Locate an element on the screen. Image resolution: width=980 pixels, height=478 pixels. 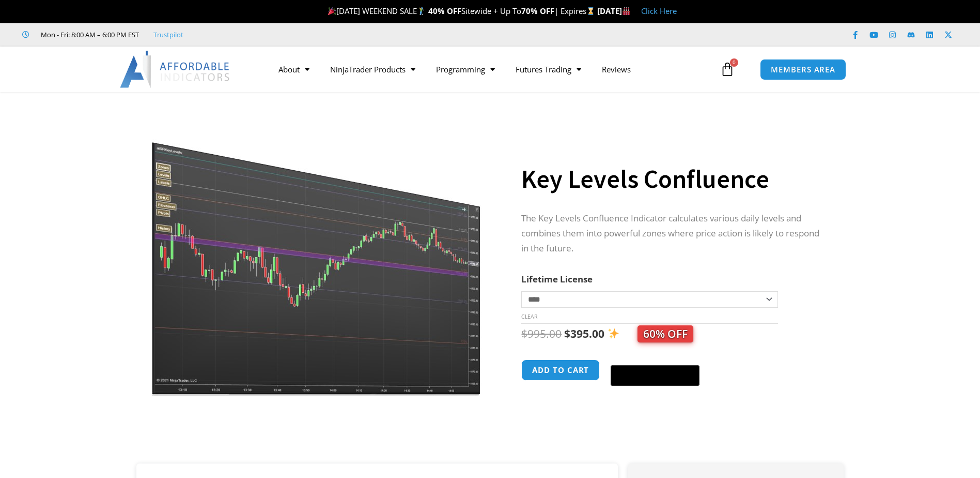
button: Add to cart is located at coordinates (561, 369).